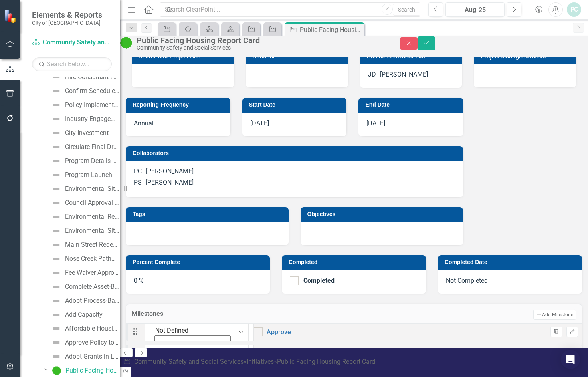 The height and width of the screenshot is (377, 588). What do you see at coordinates (571, 359) in the screenshot?
I see `div: Open Intercom Messenger` at bounding box center [571, 359].